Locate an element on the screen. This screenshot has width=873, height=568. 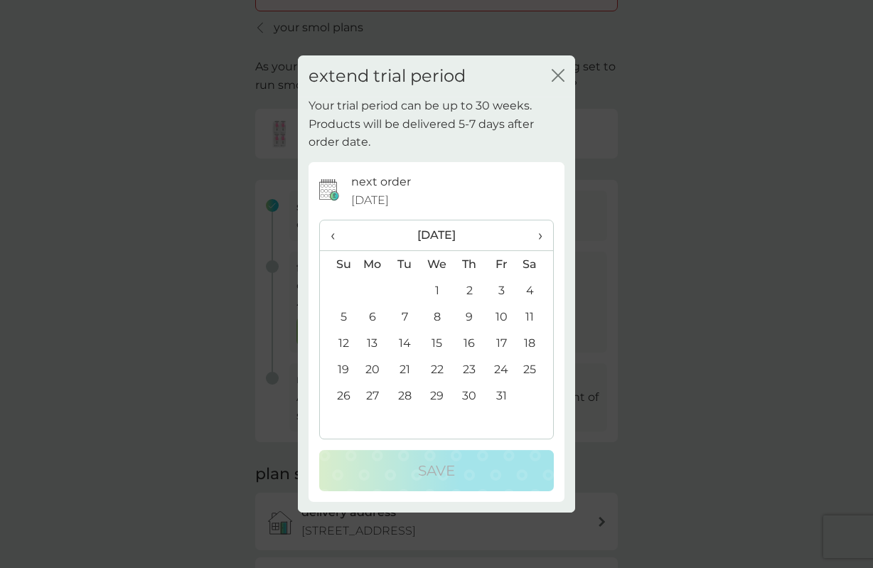
td: 24 is located at coordinates (501, 369).